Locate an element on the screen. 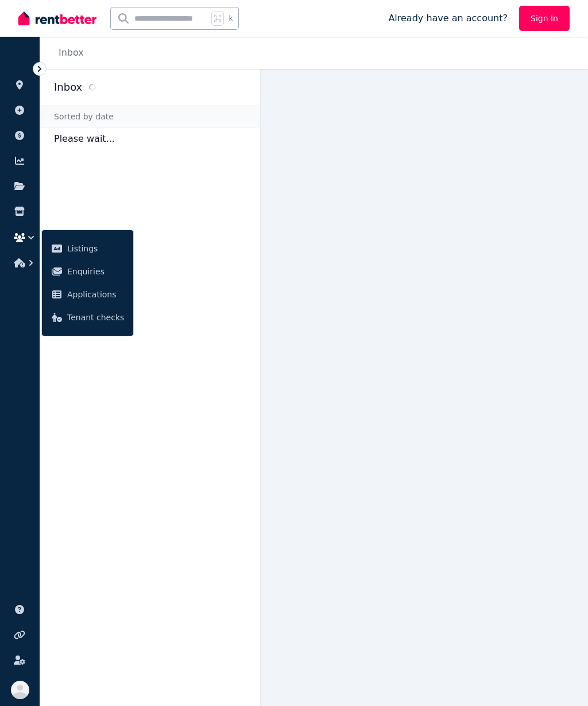  p: Please wait... is located at coordinates (149, 139).